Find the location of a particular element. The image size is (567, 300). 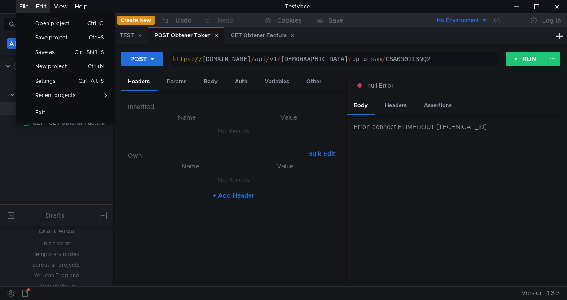

button: RUN is located at coordinates (525, 59).